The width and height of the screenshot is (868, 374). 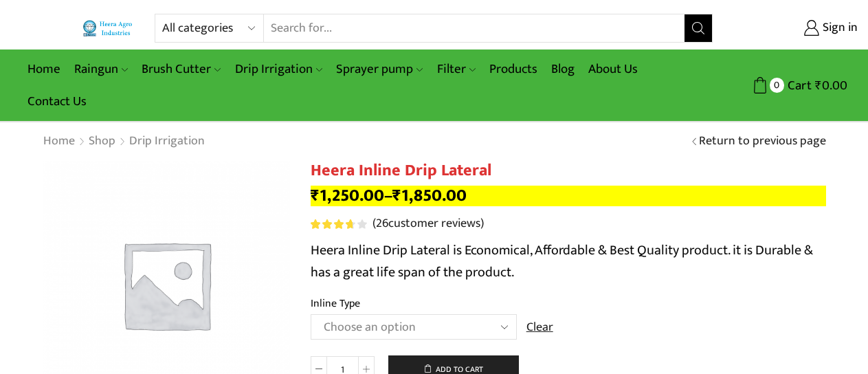 What do you see at coordinates (347, 195) in the screenshot?
I see `bdi: 1,250.00` at bounding box center [347, 195].